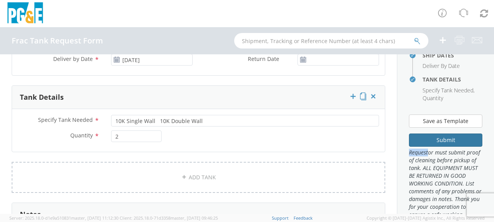 This screenshot has height=222, width=494. What do you see at coordinates (168, 218) in the screenshot?
I see `span: Client: 2025.18.0-71d3358` at bounding box center [168, 218].